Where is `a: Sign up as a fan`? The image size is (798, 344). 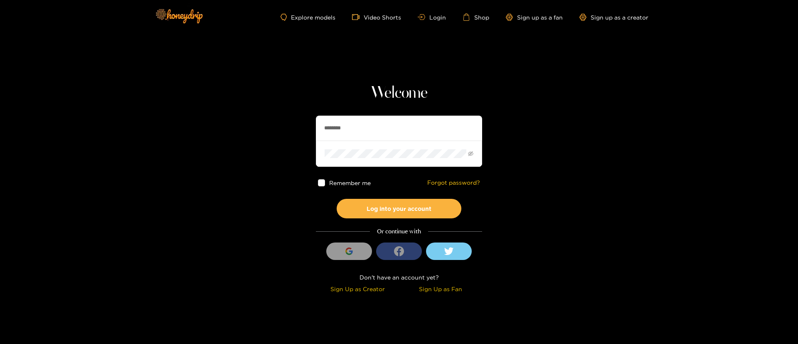
a: Sign up as a fan is located at coordinates (534, 17).